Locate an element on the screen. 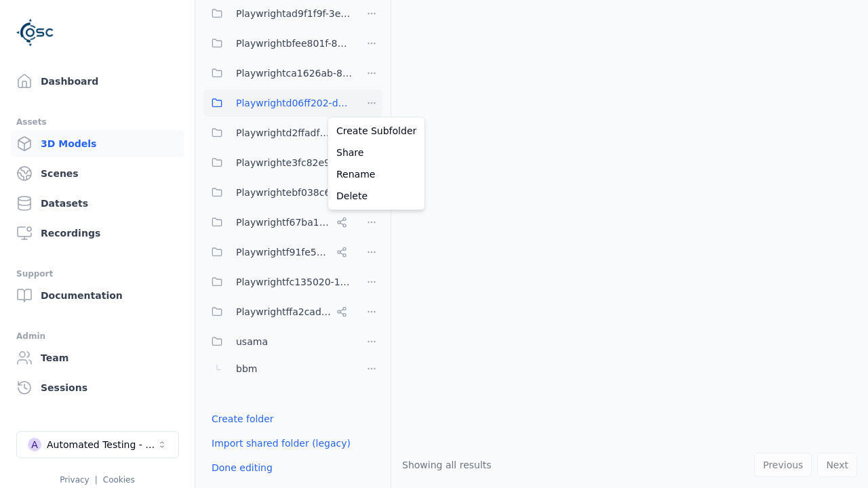  a: Delete is located at coordinates (377, 196).